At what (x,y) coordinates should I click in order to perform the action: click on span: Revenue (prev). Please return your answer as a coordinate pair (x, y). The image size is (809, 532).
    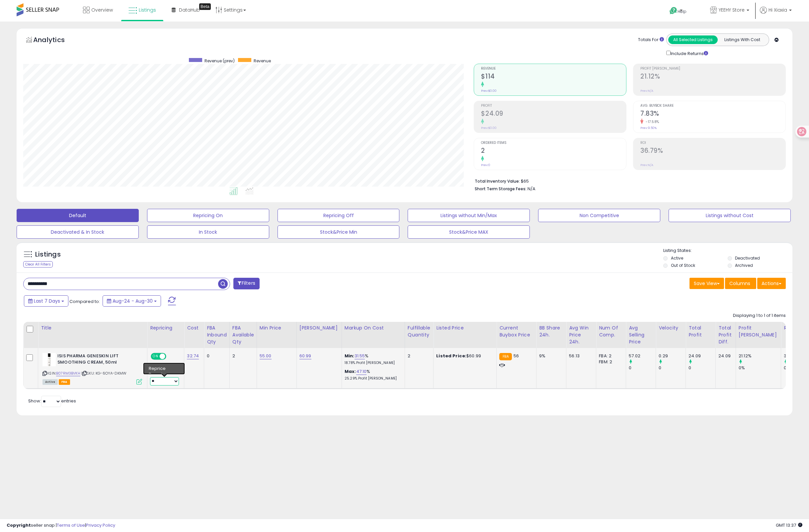
    Looking at the image, I should click on (220, 61).